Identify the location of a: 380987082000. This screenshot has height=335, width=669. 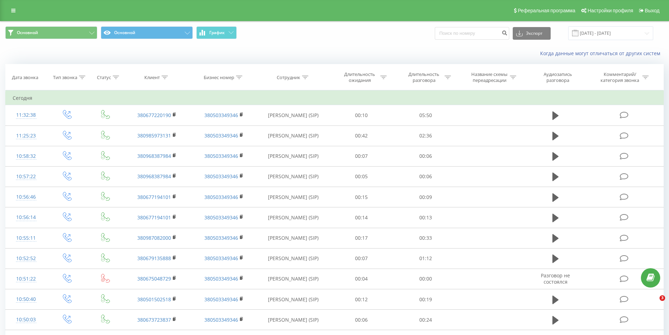
(154, 237).